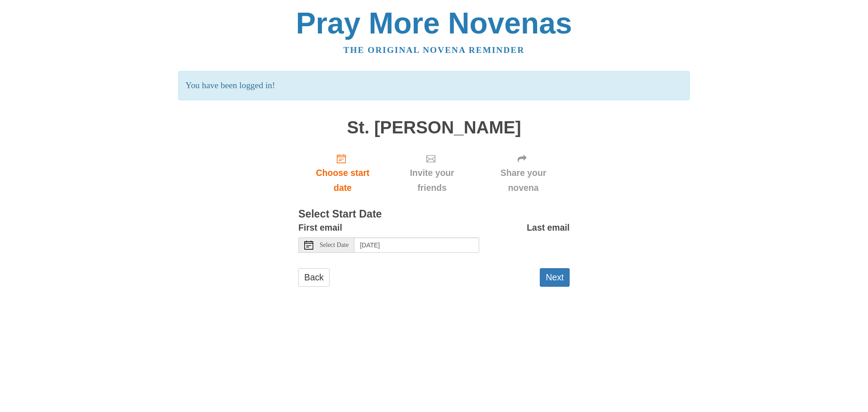 The width and height of the screenshot is (868, 412). I want to click on a: Pray More Novenas, so click(434, 23).